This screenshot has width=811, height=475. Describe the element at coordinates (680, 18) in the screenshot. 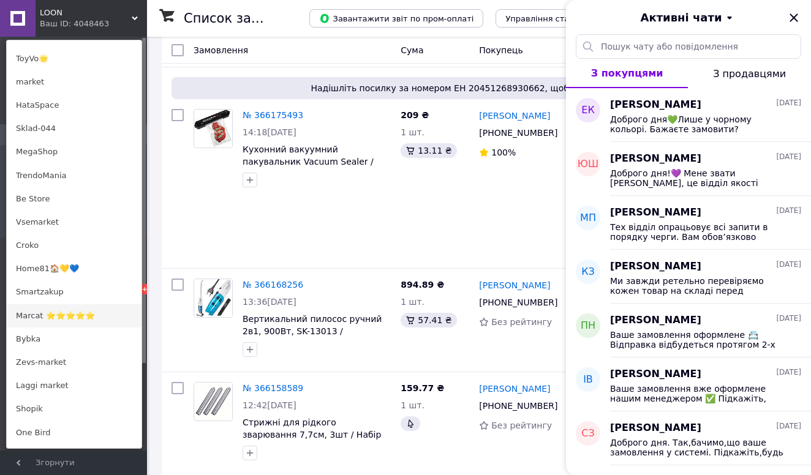

I see `span: Активні чати` at that location.